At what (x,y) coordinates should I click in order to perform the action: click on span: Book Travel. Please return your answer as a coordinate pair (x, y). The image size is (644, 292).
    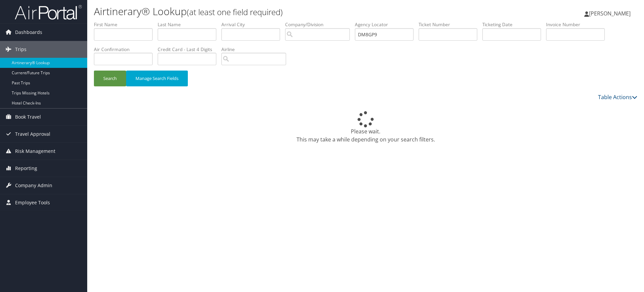
    Looking at the image, I should click on (28, 117).